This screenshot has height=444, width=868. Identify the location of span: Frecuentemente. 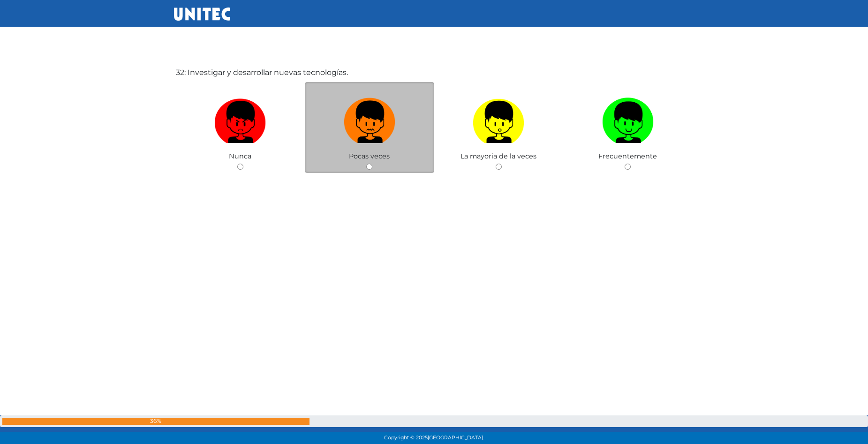
(627, 156).